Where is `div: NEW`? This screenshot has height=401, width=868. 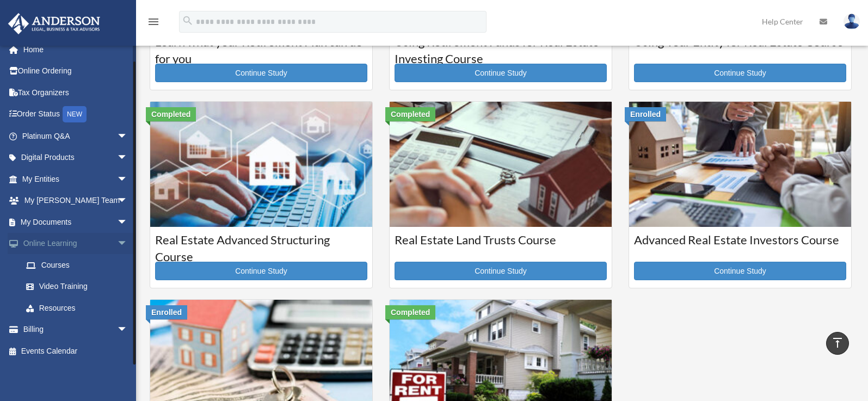 div: NEW is located at coordinates (74, 114).